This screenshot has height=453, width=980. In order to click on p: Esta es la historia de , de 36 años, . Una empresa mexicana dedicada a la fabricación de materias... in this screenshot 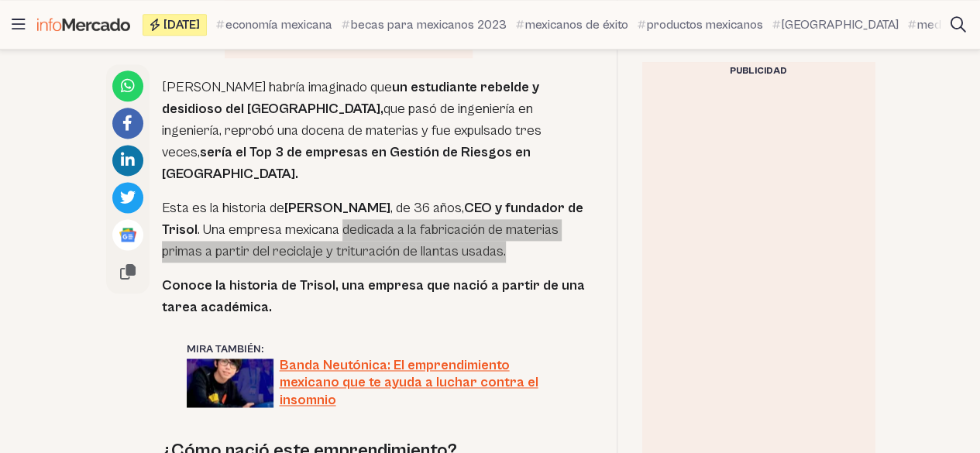, I will do `click(377, 230)`.